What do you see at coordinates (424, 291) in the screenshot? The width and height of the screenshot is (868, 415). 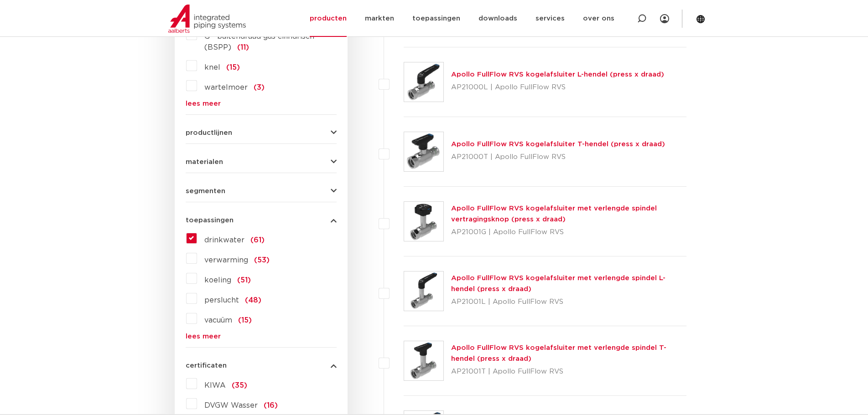 I see `img: Thumbnail for Apollo FullFlow RVS kogelafsluiter met verlengde spindel L-hendel (press x draad)` at bounding box center [424, 291].